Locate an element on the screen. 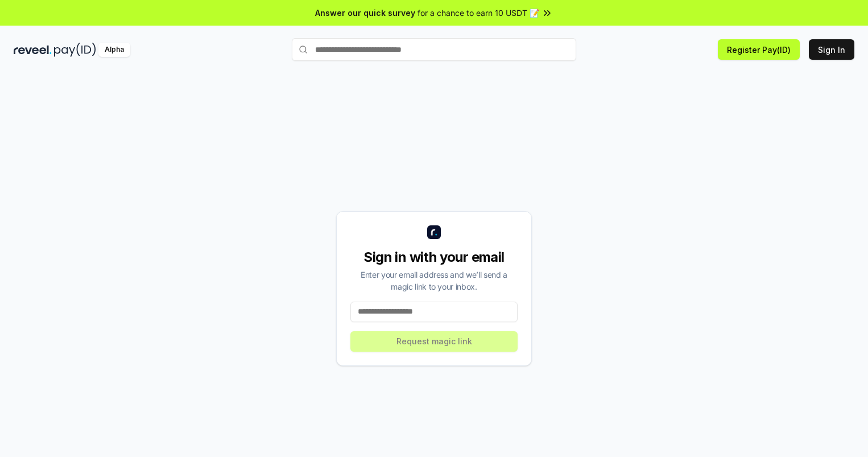 The height and width of the screenshot is (457, 868). img: reveel_dark is located at coordinates (33, 49).